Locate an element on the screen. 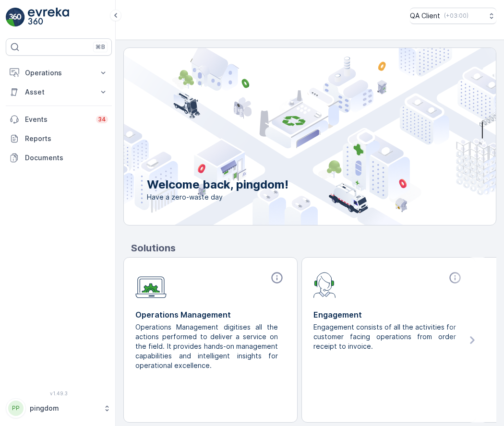  p: Welcome back, pingdom! is located at coordinates (218, 185).